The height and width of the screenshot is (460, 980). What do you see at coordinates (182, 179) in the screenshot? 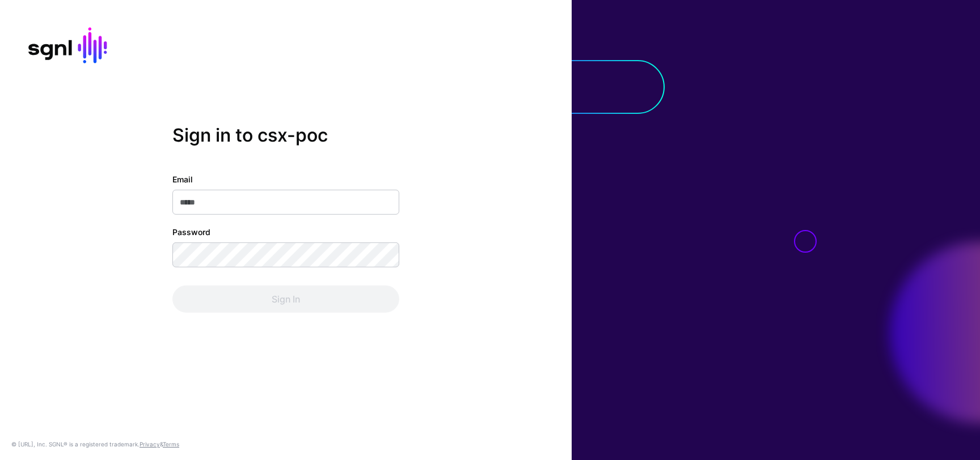
I see `label: Email` at bounding box center [182, 179].